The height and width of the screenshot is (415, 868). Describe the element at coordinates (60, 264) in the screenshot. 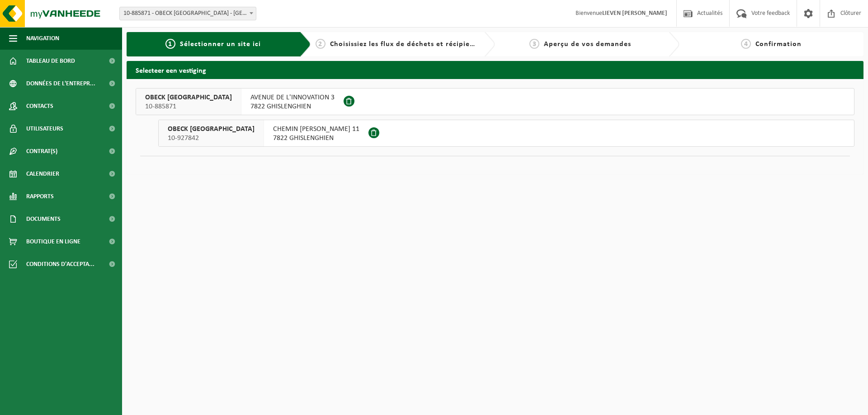

I see `span: Conditions d'accepta...` at that location.